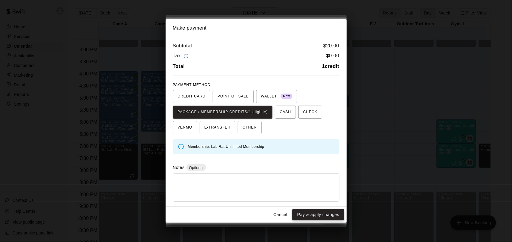 The height and width of the screenshot is (242, 512). I want to click on span: E-TRANSFER, so click(218, 128).